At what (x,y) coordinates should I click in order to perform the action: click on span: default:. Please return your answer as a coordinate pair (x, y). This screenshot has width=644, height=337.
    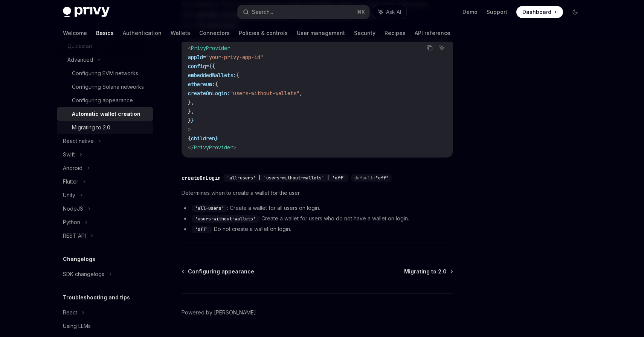
    Looking at the image, I should click on (365, 178).